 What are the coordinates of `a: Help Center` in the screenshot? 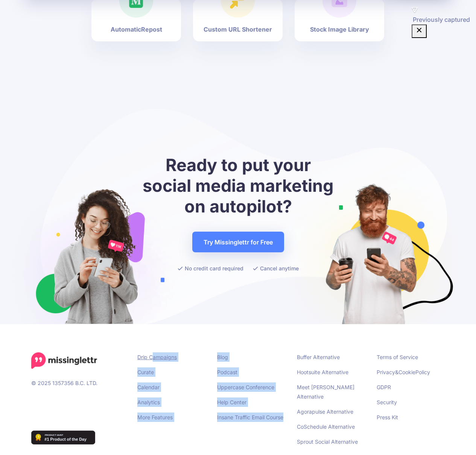 It's located at (232, 402).